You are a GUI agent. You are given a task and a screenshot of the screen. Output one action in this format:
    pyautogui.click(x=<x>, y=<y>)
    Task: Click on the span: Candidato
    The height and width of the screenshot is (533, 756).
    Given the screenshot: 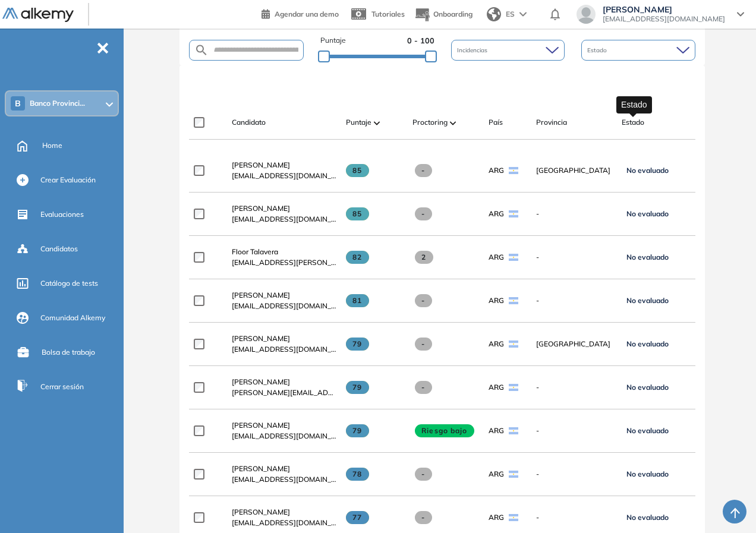 What is the action you would take?
    pyautogui.click(x=248, y=122)
    